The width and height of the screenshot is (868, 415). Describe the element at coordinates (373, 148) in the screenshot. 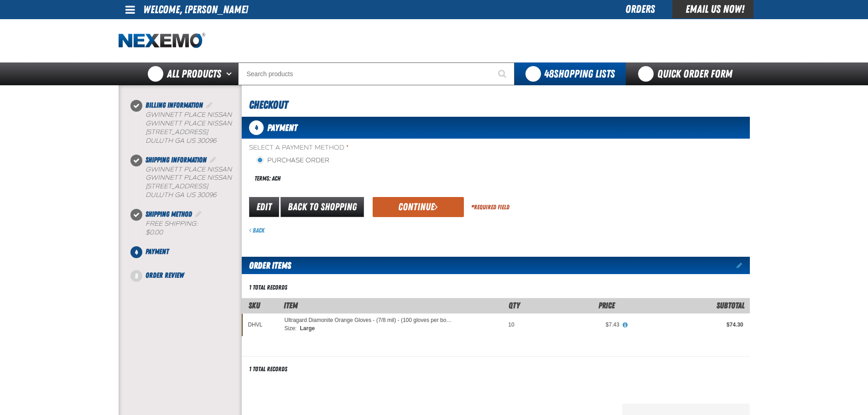

I see `span: Select a Payment Method` at that location.